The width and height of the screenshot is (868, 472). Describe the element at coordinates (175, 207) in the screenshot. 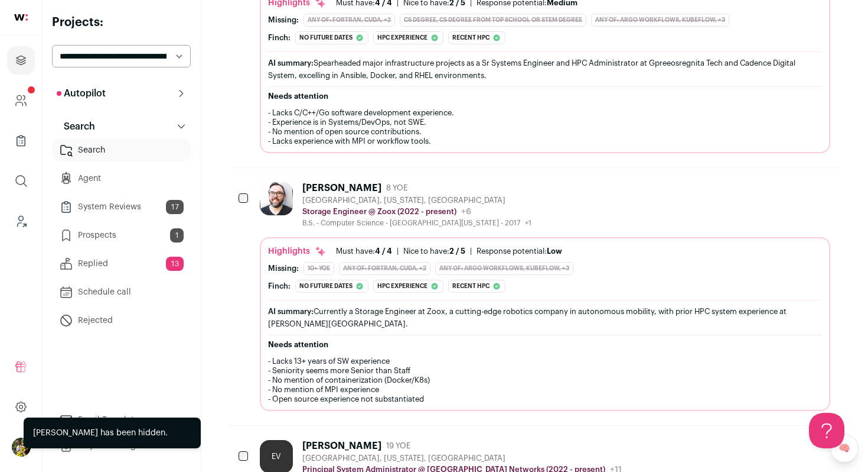

I see `span: 17` at that location.